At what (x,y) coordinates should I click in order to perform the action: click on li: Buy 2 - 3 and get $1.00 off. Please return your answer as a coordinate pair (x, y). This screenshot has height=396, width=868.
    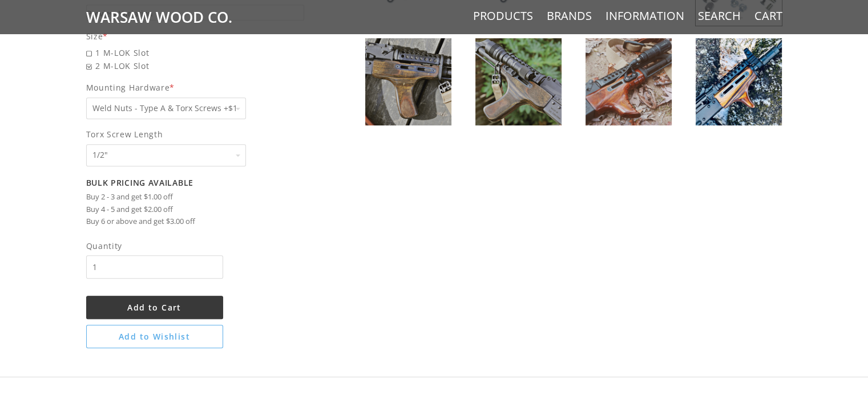
    Looking at the image, I should click on (195, 197).